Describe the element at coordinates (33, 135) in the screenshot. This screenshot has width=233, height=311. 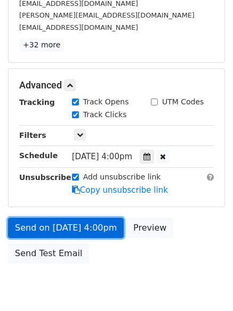
I see `strong: Filters` at that location.